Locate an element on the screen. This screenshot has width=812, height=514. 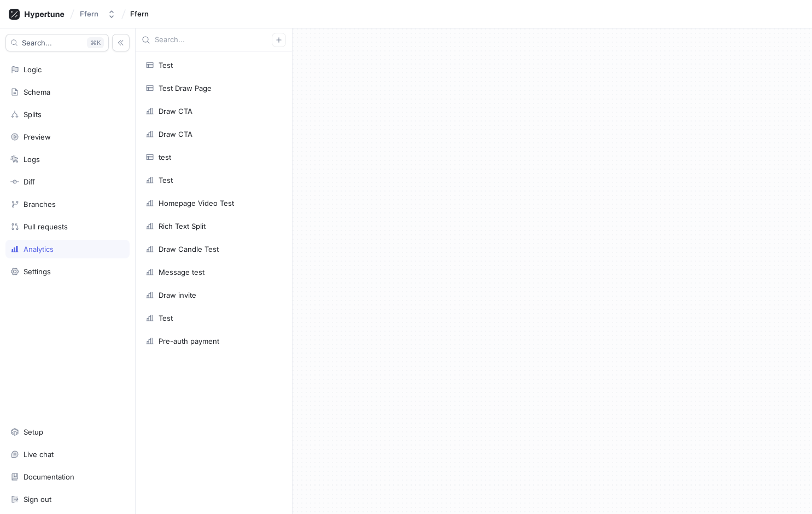
div: Diff is located at coordinates (29, 182).